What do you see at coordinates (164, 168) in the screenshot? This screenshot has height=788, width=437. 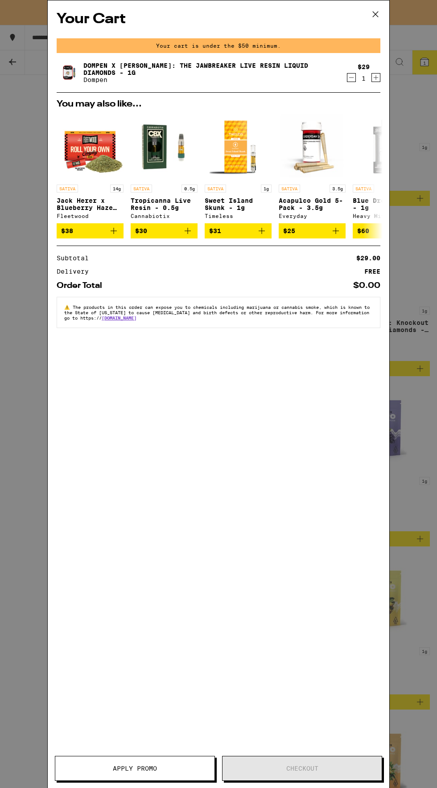 I see `a: Open page for Tropicanna Live Resin - 0.5g from Cannabiotix` at bounding box center [164, 168].